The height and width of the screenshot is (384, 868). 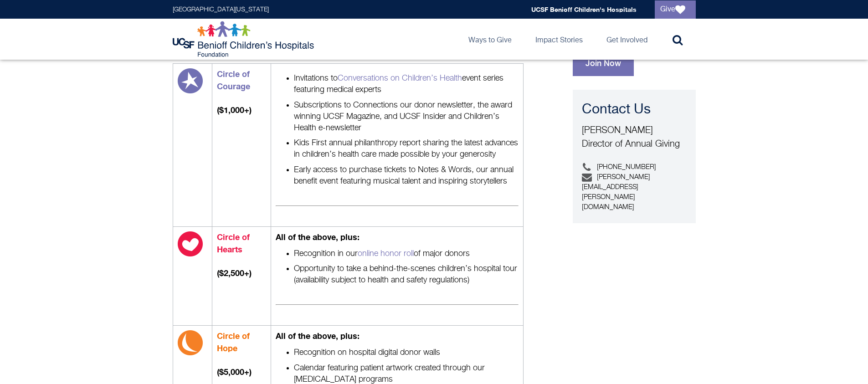 I want to click on li: Early access to purchase tickets to Notes & Words, our annual benefit event featuring musical tal..., so click(x=406, y=176).